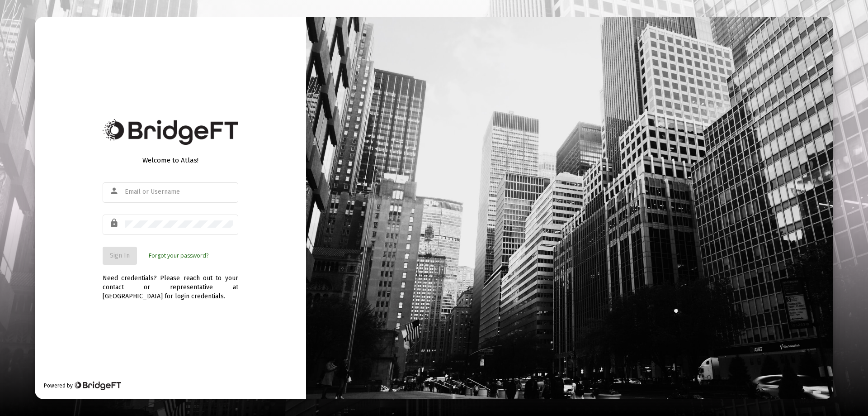 Image resolution: width=868 pixels, height=416 pixels. What do you see at coordinates (115, 191) in the screenshot?
I see `mat-icon: person` at bounding box center [115, 191].